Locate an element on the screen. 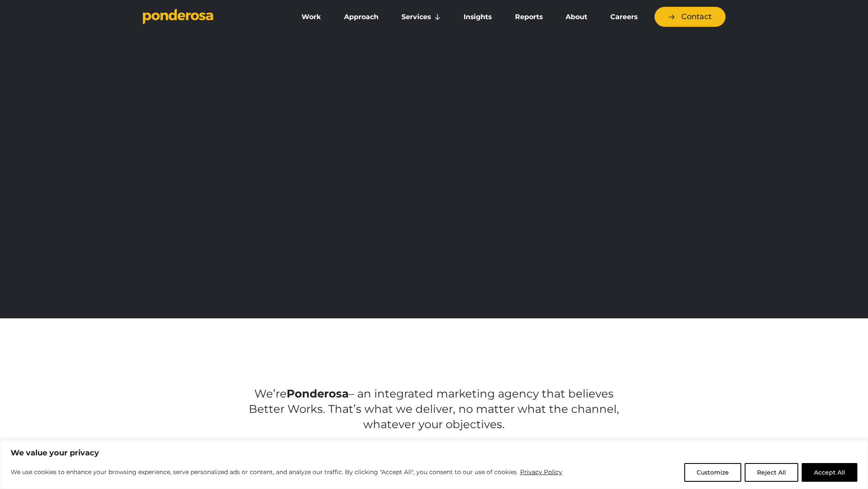 The height and width of the screenshot is (489, 868). a: Services is located at coordinates (421, 17).